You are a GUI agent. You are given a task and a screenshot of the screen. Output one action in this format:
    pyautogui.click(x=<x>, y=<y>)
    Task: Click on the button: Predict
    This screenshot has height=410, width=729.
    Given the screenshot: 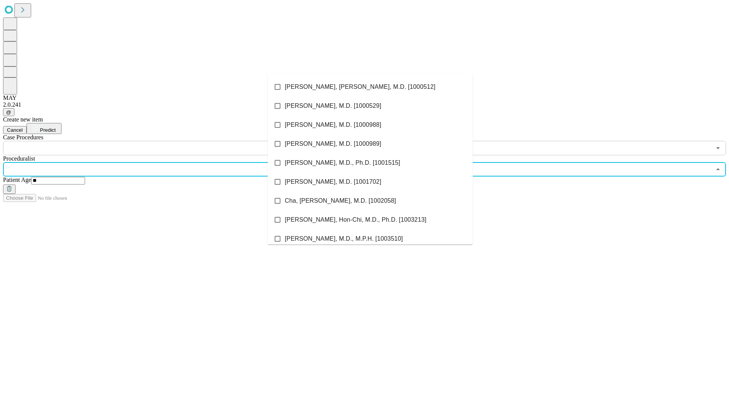 What is the action you would take?
    pyautogui.click(x=44, y=128)
    